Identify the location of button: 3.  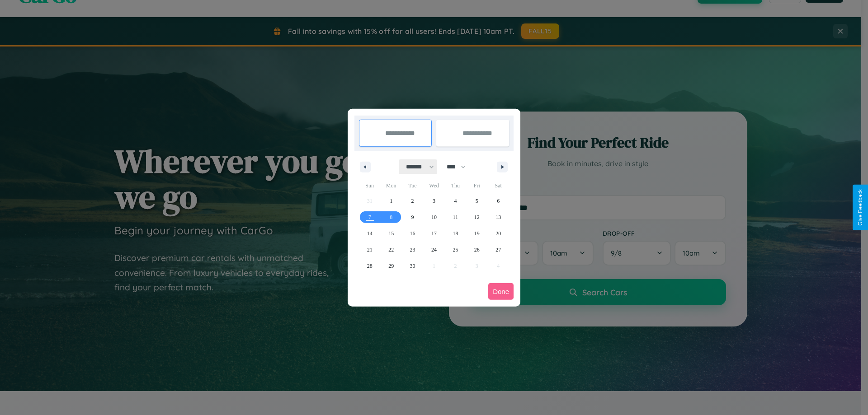
(434, 201).